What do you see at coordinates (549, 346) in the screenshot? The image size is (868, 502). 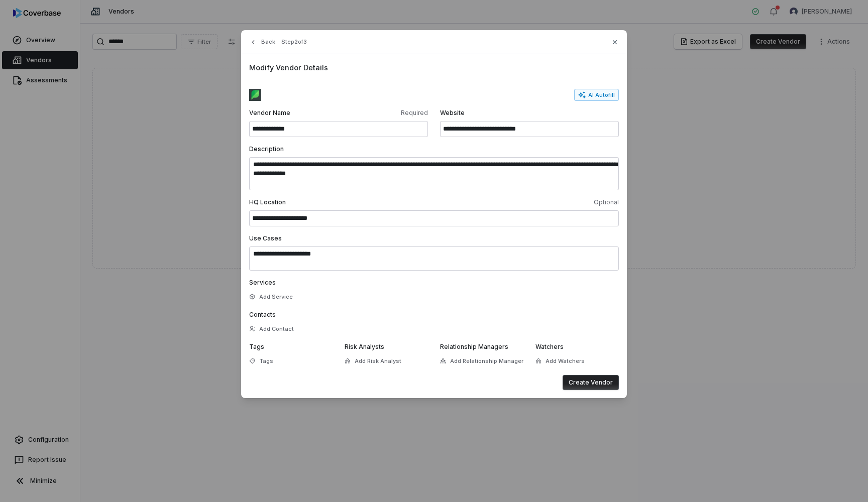 I see `span: Watchers` at bounding box center [549, 346].